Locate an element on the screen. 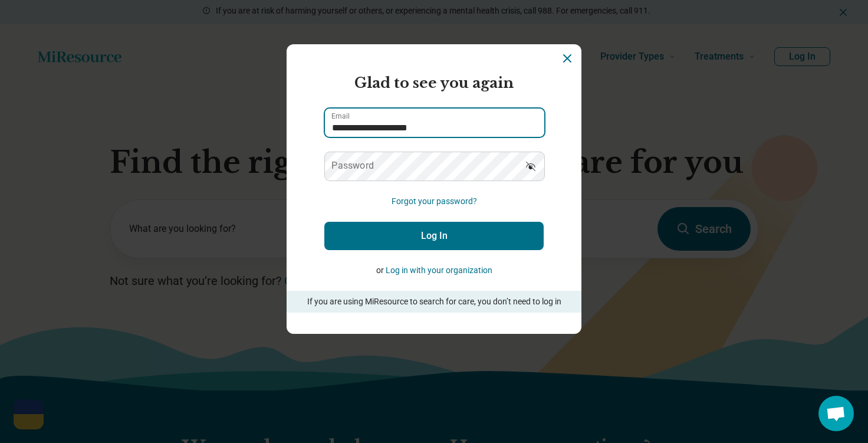  section: Login Dialog is located at coordinates (434, 189).